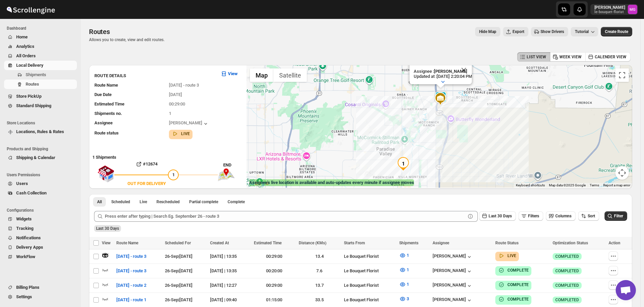 This screenshot has height=307, width=644. I want to click on button: Show street map, so click(262, 75).